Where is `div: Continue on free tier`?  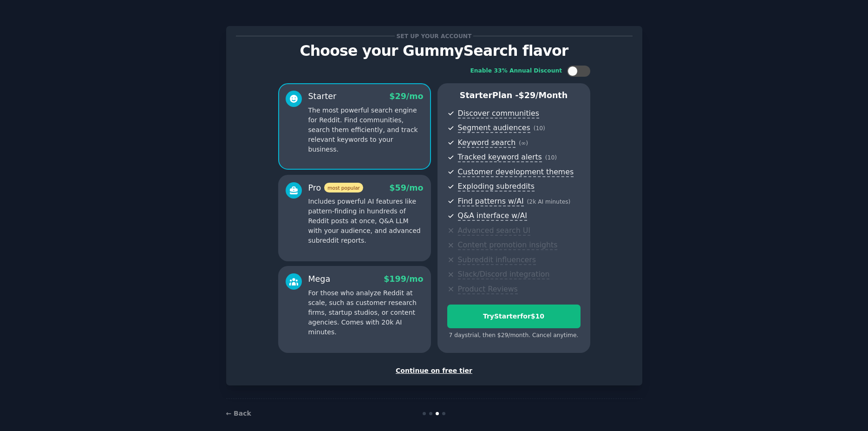
div: Continue on free tier is located at coordinates (435, 370).